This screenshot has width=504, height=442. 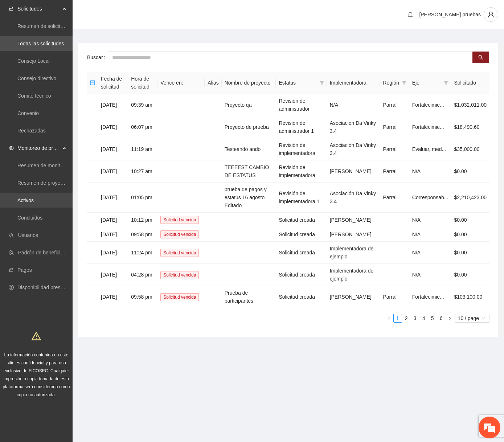 I want to click on a: Activos, so click(x=25, y=200).